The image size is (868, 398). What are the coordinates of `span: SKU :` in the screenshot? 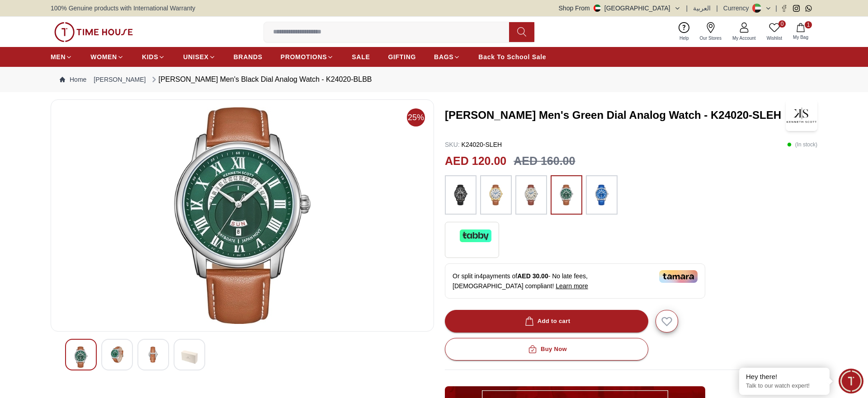 It's located at (452, 144).